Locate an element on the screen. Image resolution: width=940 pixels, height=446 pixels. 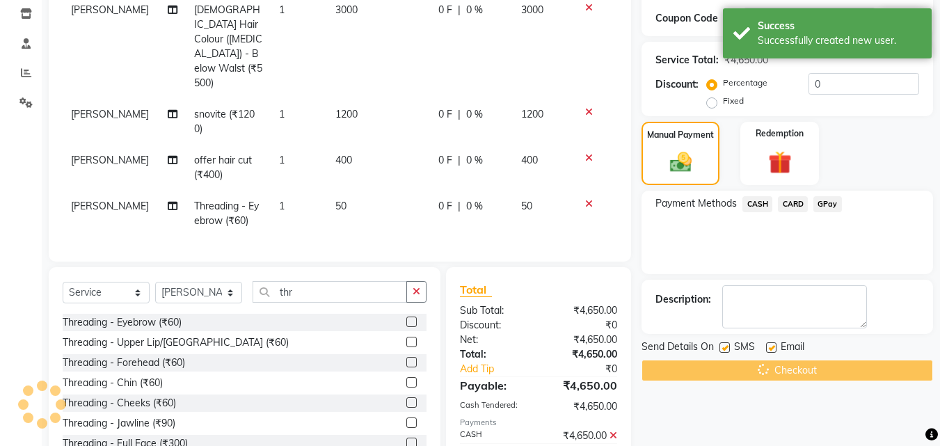
span: GPay is located at coordinates (828, 204).